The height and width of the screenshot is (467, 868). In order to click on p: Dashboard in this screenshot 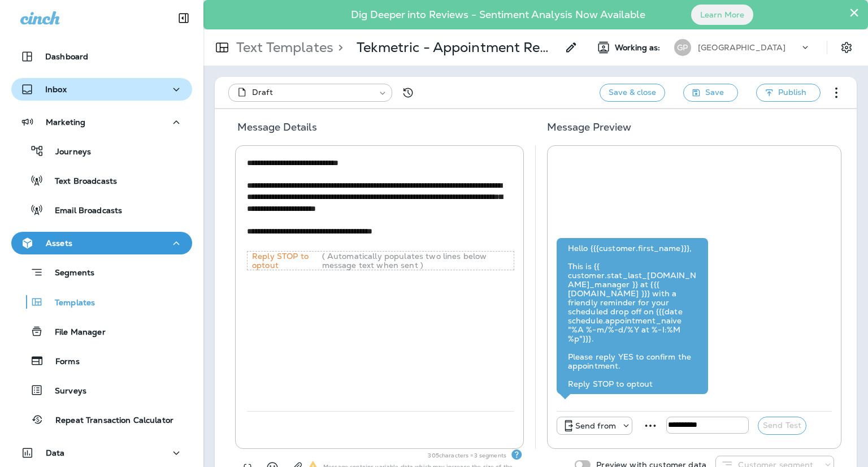, I will do `click(67, 57)`.